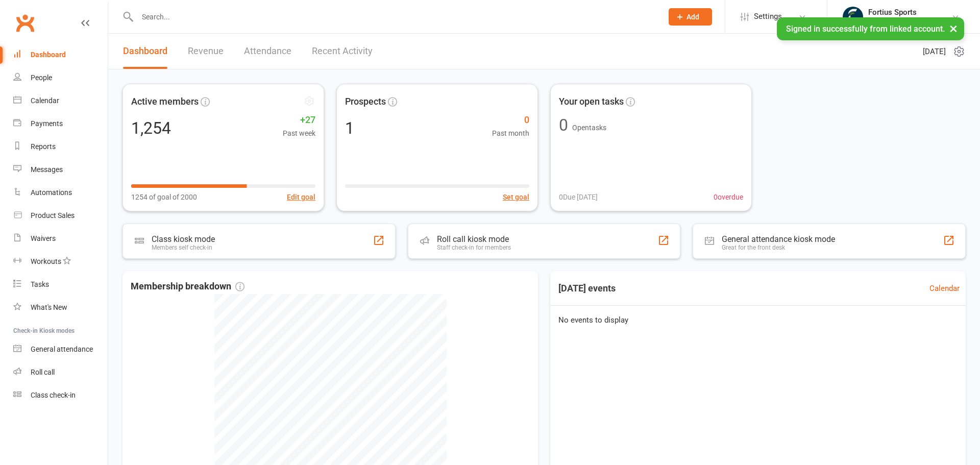 The image size is (980, 465). I want to click on a: People, so click(60, 77).